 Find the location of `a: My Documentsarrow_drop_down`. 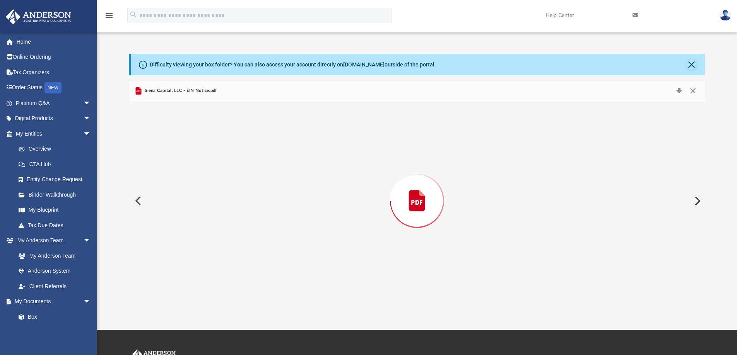

a: My Documentsarrow_drop_down is located at coordinates (52, 302).